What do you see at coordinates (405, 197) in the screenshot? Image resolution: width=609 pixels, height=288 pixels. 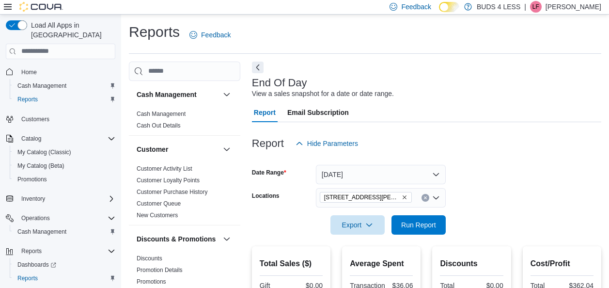 I see `button: Remove 7500 LUNDY'S LANE UNIT C14-E from selection in this group` at bounding box center [405, 197].